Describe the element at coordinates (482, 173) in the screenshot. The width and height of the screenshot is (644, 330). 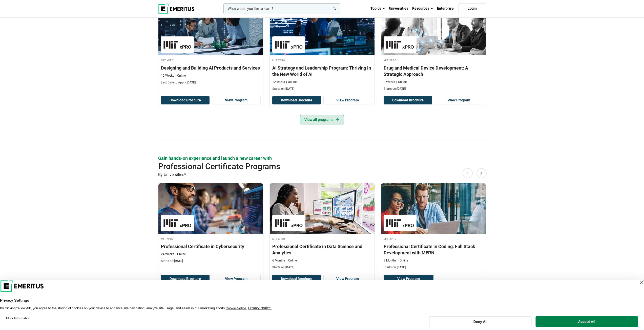
I see `button: Next` at that location.